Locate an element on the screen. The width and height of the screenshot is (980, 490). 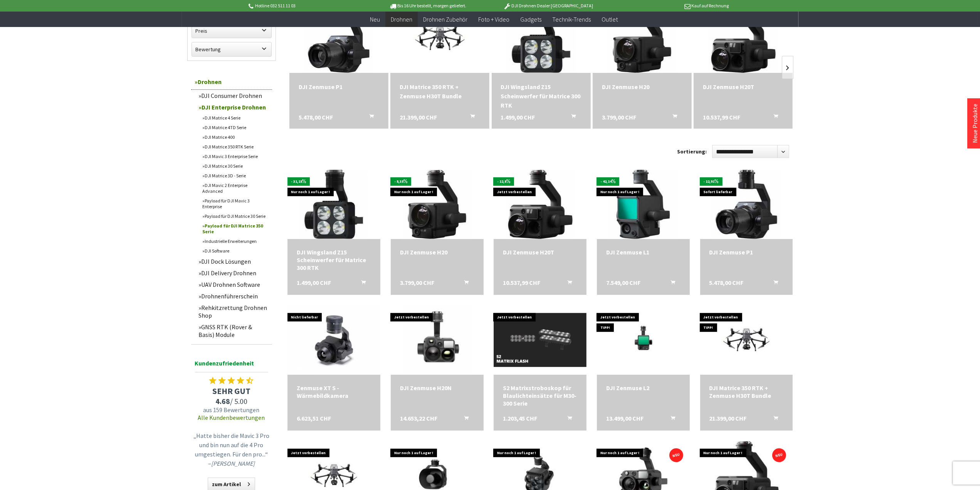
label: Sortierung: is located at coordinates (692, 151).